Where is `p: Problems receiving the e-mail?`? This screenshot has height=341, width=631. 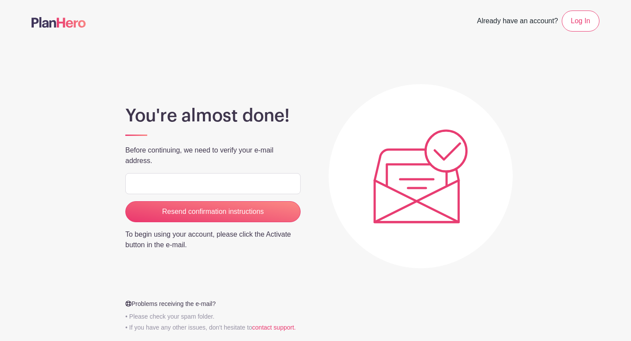
p: Problems receiving the e-mail? is located at coordinates (213, 304).